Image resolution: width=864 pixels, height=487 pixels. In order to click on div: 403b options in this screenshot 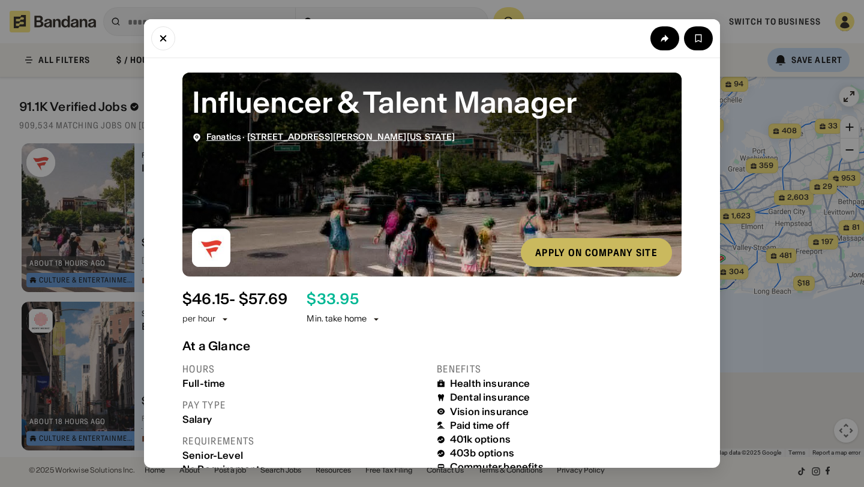, I will do `click(482, 453)`.